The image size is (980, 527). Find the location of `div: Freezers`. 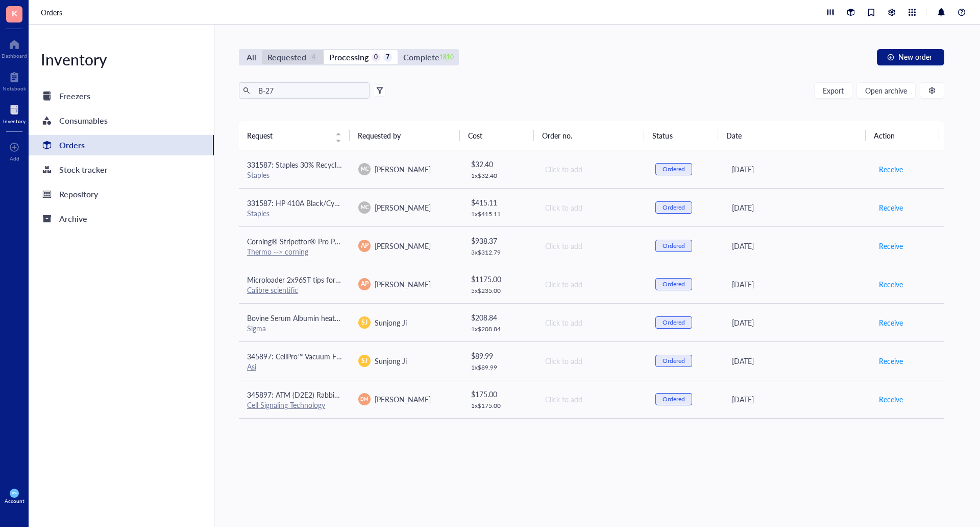

div: Freezers is located at coordinates (75, 96).